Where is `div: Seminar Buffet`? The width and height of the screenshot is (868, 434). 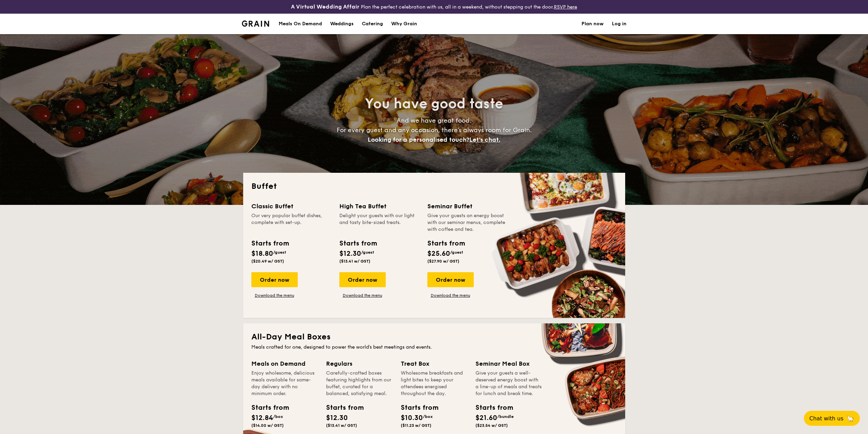
div: Seminar Buffet is located at coordinates (467, 206).